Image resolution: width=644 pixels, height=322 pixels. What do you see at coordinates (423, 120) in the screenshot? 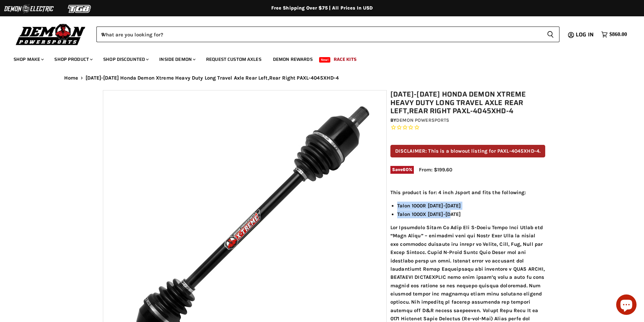
I see `a: Demon Powersports` at bounding box center [423, 120].